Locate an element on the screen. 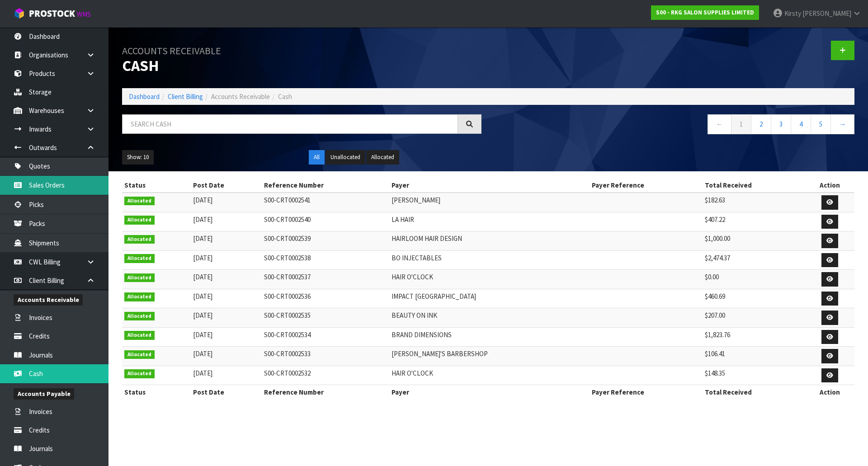  span: ProStock is located at coordinates (52, 13).